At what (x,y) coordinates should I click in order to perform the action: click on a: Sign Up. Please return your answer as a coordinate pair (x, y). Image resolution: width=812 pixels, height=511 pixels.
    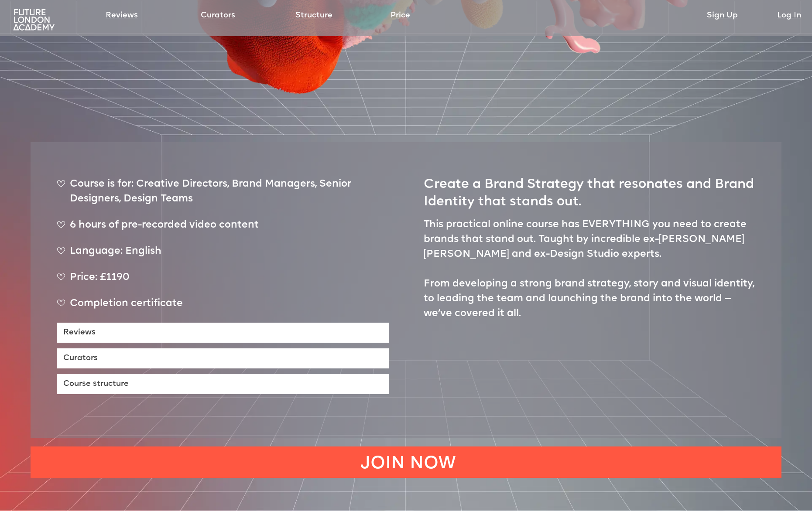
    Looking at the image, I should click on (722, 16).